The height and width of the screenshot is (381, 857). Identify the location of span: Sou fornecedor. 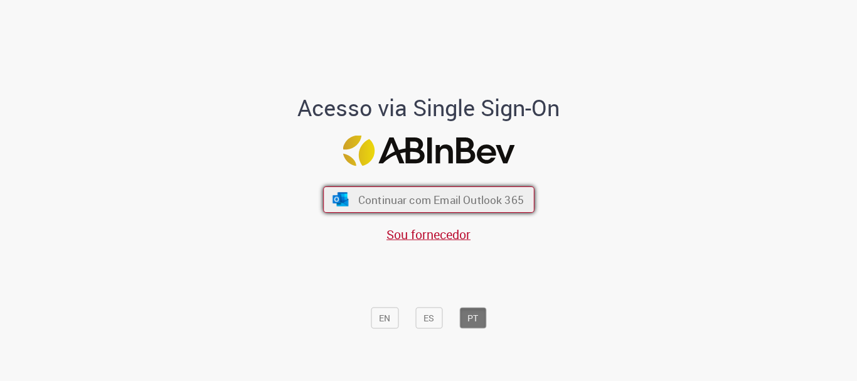
(428, 234).